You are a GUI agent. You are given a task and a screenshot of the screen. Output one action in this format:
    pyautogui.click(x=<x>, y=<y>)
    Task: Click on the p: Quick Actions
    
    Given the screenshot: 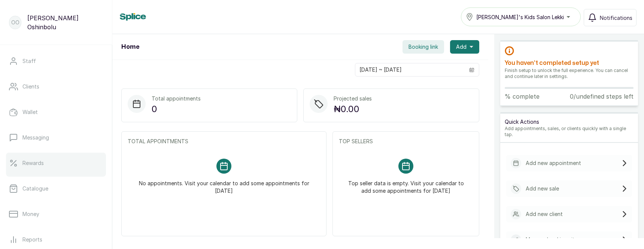 What is the action you would take?
    pyautogui.click(x=569, y=122)
    